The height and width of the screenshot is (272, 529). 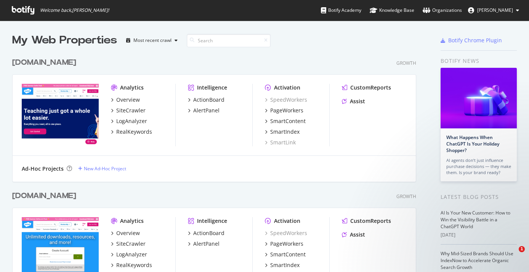 I want to click on div: Latest Blog Posts, so click(x=479, y=197).